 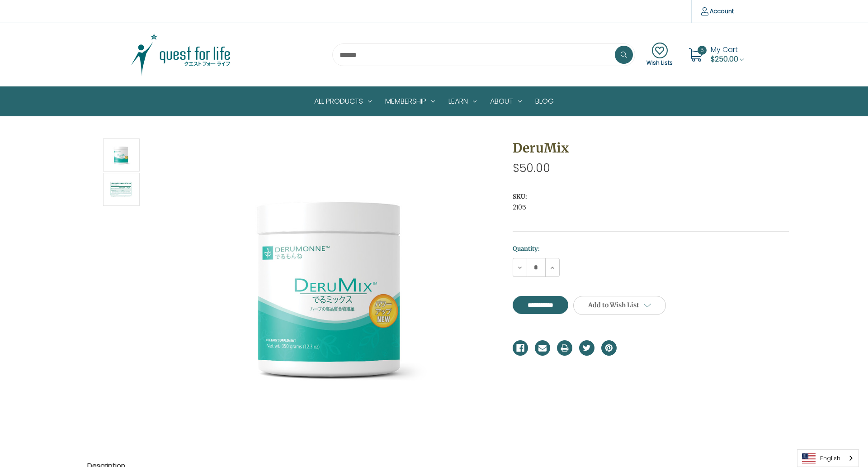 What do you see at coordinates (531, 167) in the screenshot?
I see `span: $50.00` at bounding box center [531, 167].